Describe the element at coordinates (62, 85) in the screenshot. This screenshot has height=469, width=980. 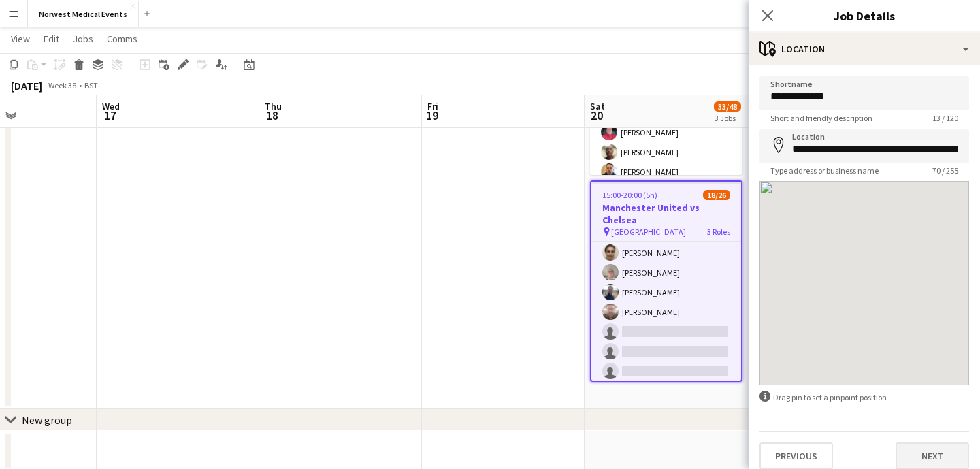
I see `span: Week 38` at that location.